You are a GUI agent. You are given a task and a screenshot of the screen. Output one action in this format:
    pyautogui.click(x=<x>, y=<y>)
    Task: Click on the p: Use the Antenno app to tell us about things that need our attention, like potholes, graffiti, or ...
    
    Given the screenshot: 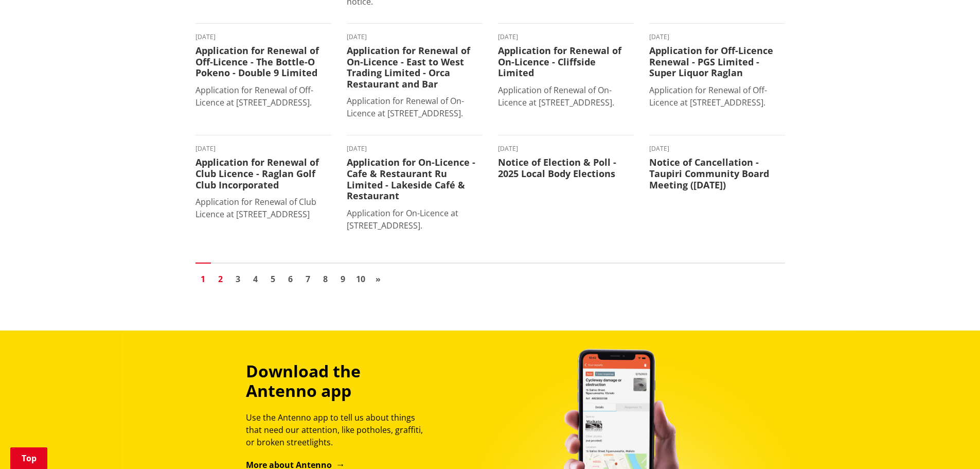 What is the action you would take?
    pyautogui.click(x=339, y=430)
    